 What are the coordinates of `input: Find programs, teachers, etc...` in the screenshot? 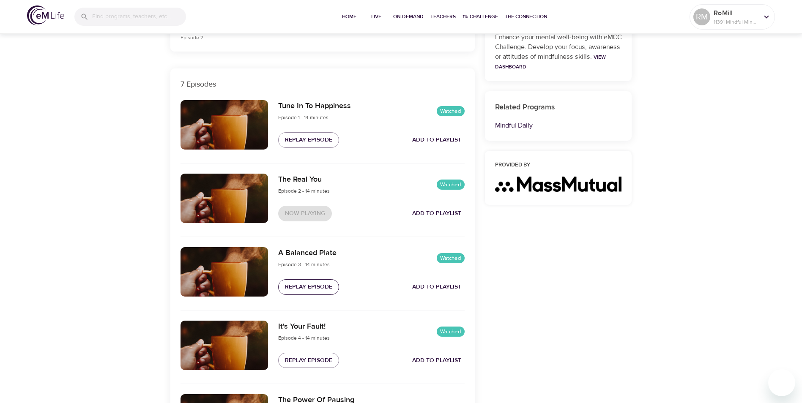 It's located at (139, 16).